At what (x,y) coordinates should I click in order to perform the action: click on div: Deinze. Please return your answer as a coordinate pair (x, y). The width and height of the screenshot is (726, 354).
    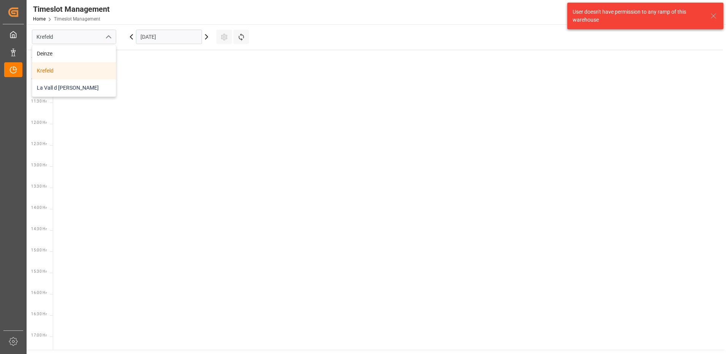
    Looking at the image, I should click on (74, 54).